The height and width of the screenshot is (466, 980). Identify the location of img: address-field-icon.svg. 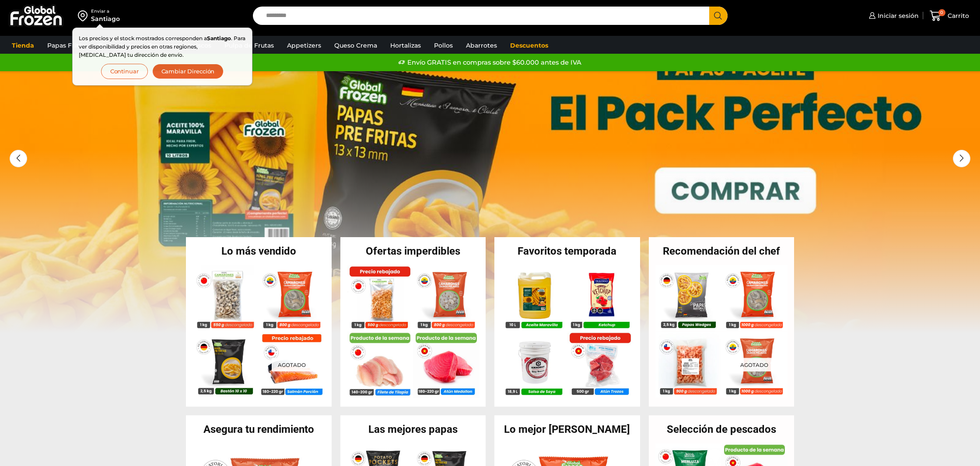
(85, 16).